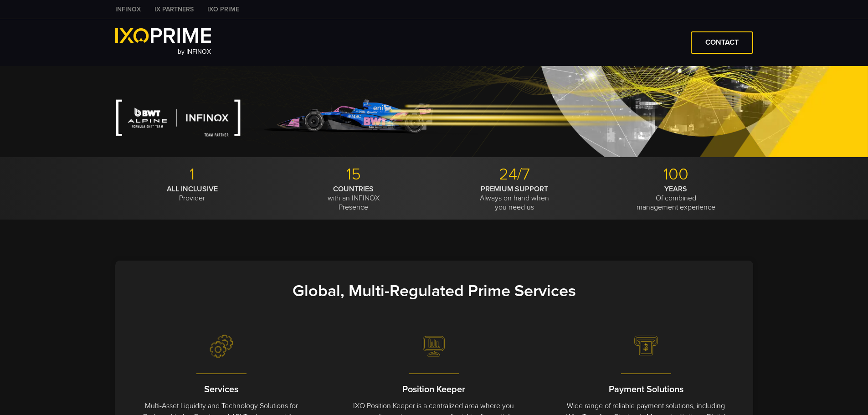  I want to click on strong: COUNTRIES, so click(353, 189).